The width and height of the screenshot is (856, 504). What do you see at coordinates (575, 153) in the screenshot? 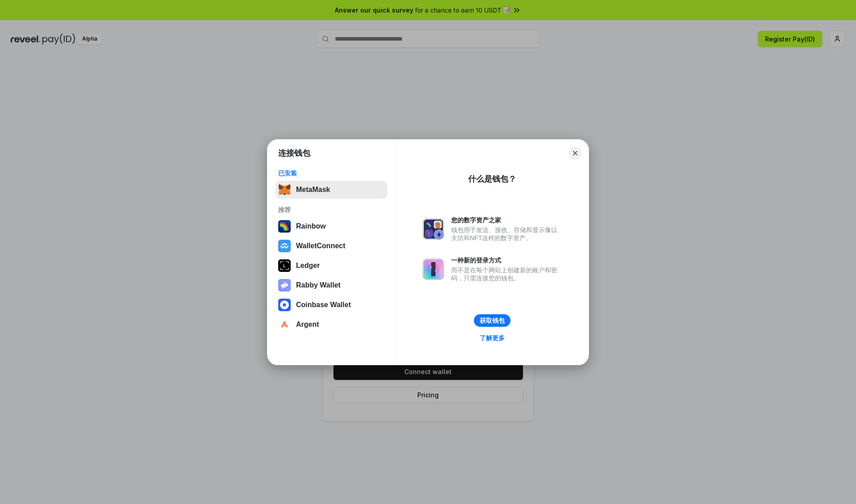
I see `button: Close` at bounding box center [575, 153].